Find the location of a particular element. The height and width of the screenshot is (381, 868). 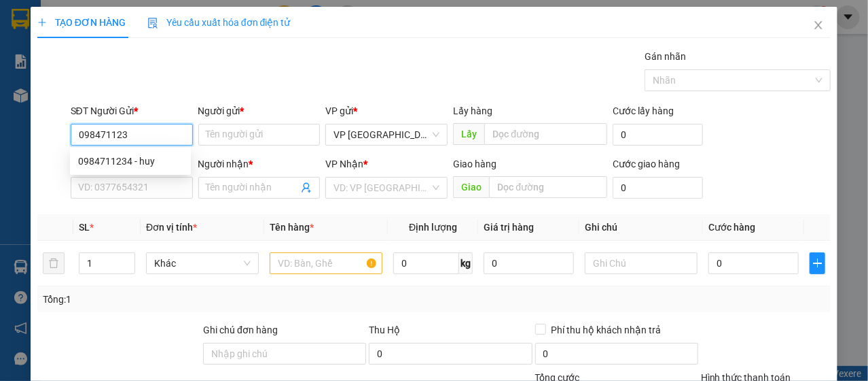

input: Cước giao hàng is located at coordinates (658, 188).